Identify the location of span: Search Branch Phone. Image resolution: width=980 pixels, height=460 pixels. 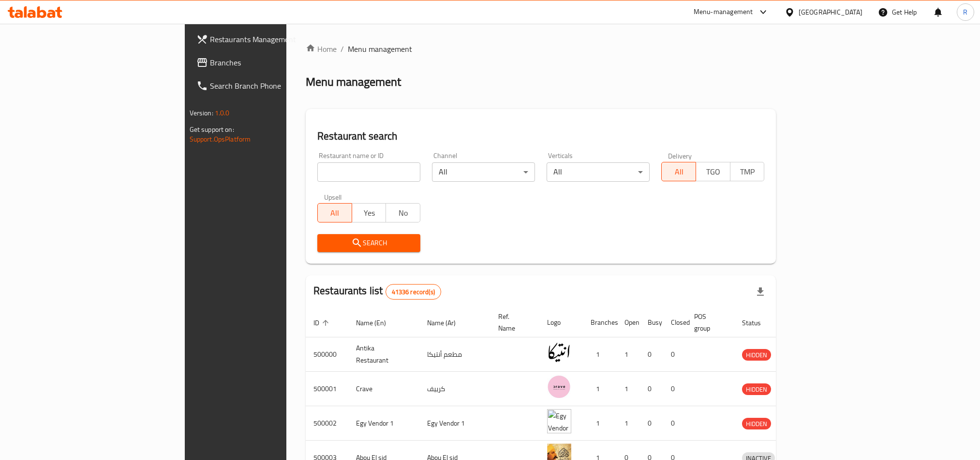
(275, 86).